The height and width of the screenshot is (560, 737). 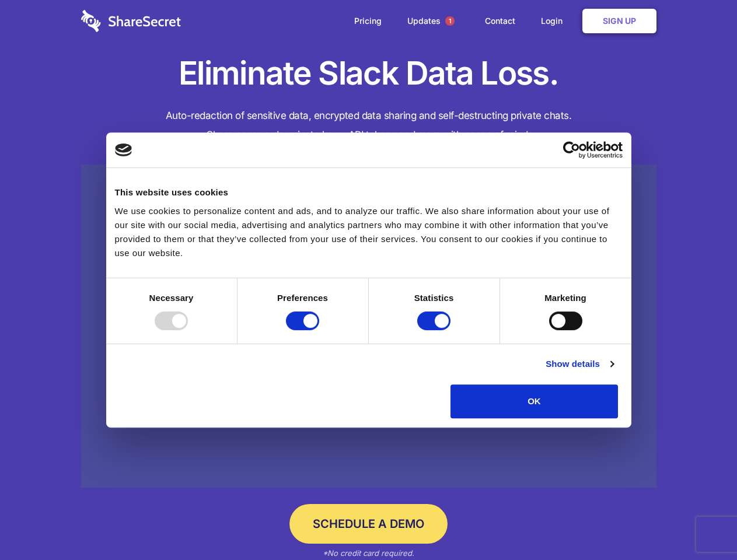 What do you see at coordinates (369, 193) in the screenshot?
I see `div: This website uses cookies` at bounding box center [369, 193].